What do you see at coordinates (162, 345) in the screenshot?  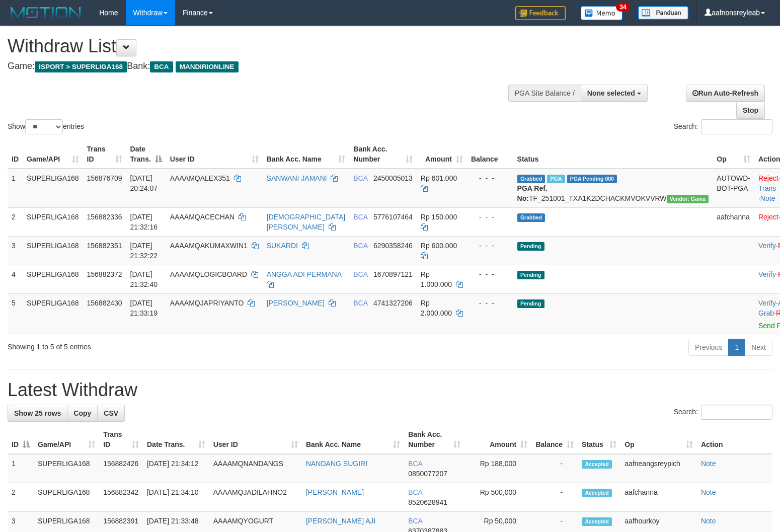 I see `div: Showing 1 to 5 of 5 entries` at bounding box center [162, 345].